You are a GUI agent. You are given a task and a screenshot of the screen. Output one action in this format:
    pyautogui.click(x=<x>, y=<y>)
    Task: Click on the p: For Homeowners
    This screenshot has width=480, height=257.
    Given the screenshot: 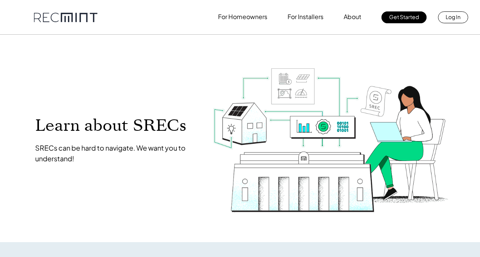 What is the action you would take?
    pyautogui.click(x=243, y=17)
    